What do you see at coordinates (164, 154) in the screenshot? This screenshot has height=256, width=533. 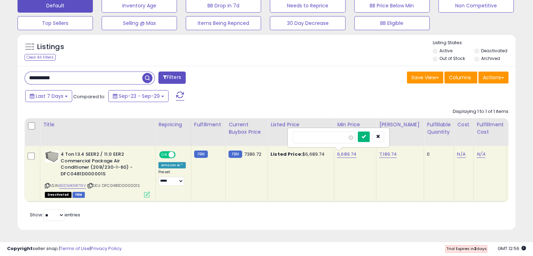 I see `span: ON` at bounding box center [164, 154].